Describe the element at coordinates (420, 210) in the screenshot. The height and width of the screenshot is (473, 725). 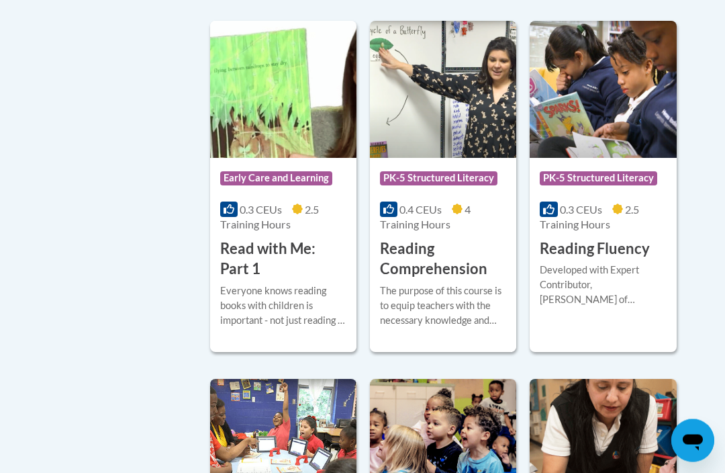
I see `span: 0.4 CEUs` at that location.